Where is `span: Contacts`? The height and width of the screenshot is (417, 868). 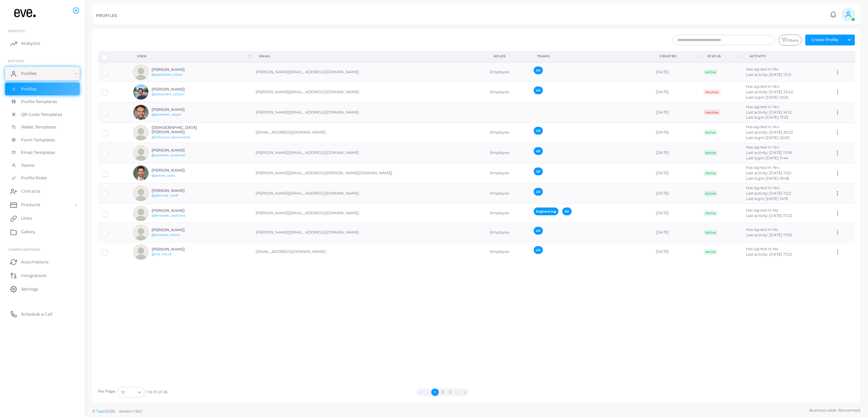 span: Contacts is located at coordinates (30, 191).